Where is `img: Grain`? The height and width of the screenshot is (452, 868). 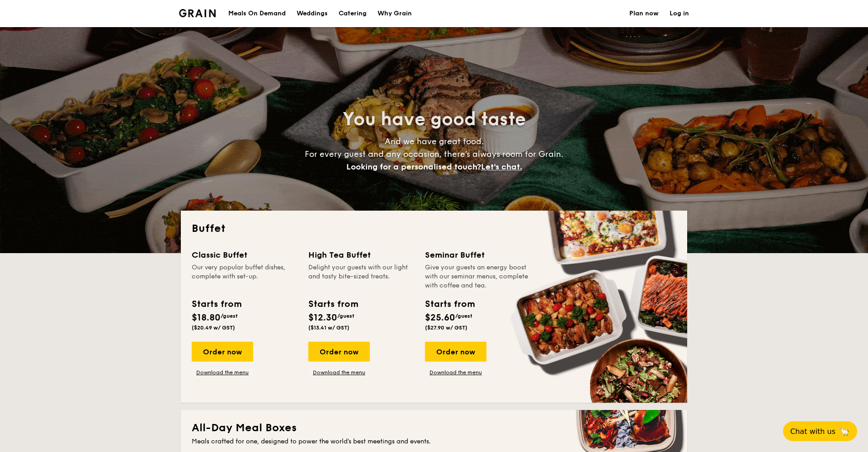 img: Grain is located at coordinates (197, 13).